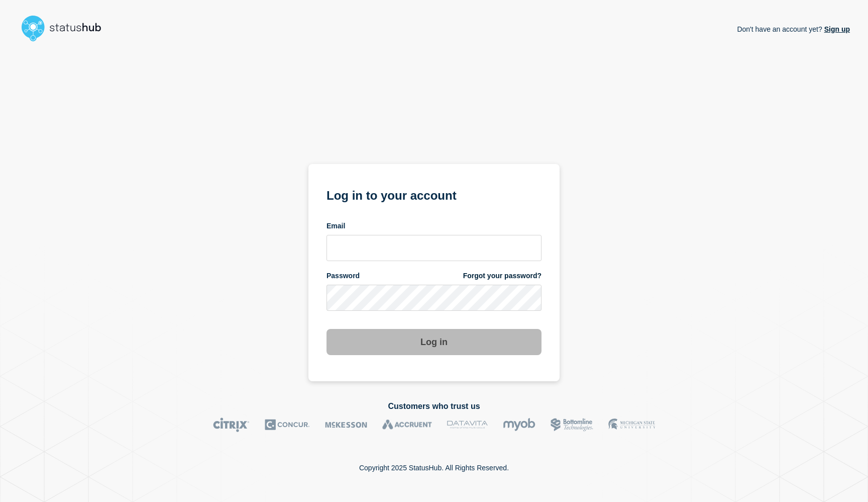 This screenshot has width=868, height=502. I want to click on img: Accruent logo, so click(407, 424).